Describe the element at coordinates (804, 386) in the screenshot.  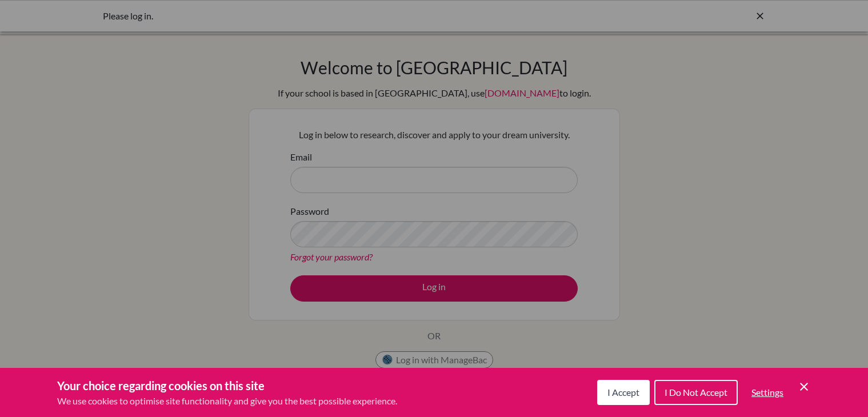
I see `button: Save and close` at that location.